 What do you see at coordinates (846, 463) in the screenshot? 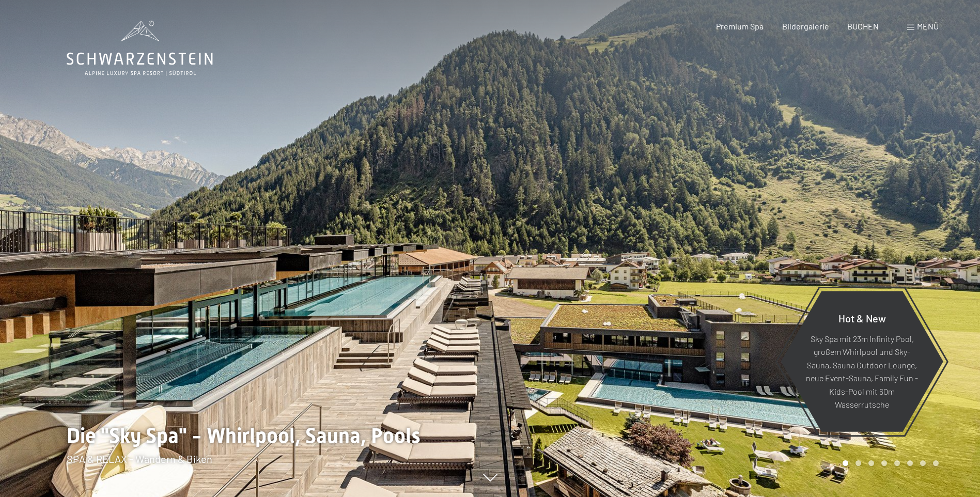
I see `div: Carousel Page 1 (Current Slide)` at bounding box center [846, 463].